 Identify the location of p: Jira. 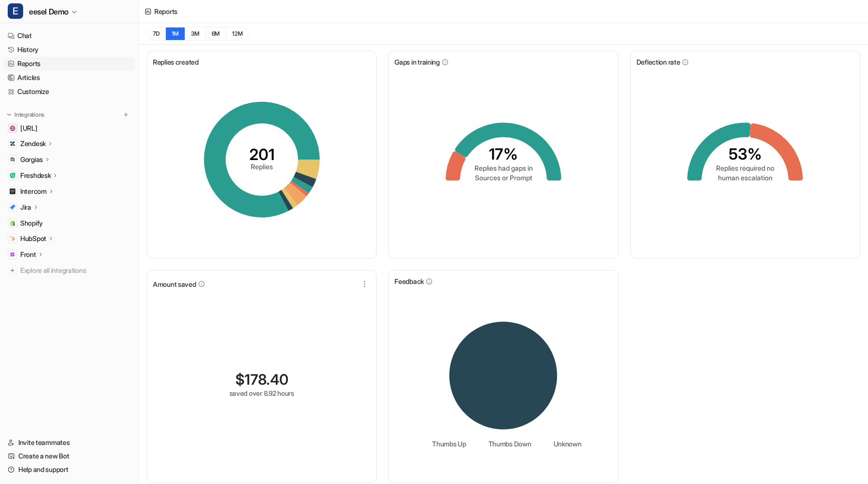
(26, 207).